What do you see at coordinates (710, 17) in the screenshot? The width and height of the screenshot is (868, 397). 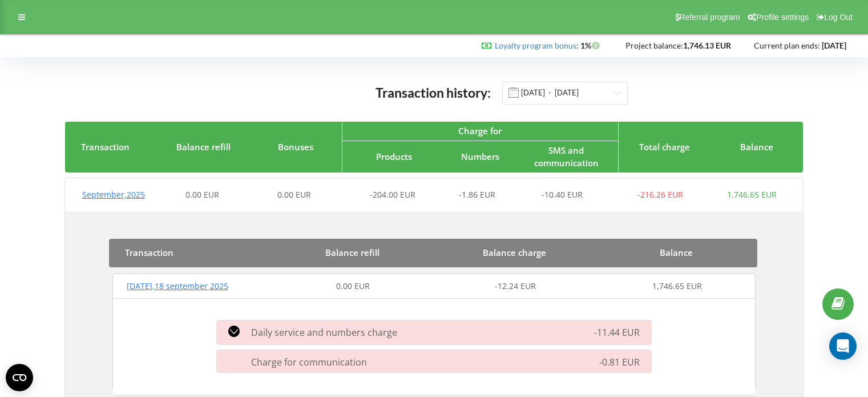 I see `span: Referral program` at bounding box center [710, 17].